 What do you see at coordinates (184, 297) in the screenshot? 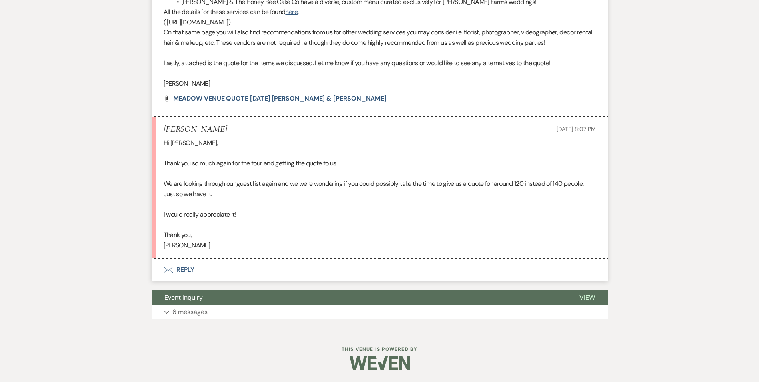
I see `span: Event Inquiry` at bounding box center [184, 297].